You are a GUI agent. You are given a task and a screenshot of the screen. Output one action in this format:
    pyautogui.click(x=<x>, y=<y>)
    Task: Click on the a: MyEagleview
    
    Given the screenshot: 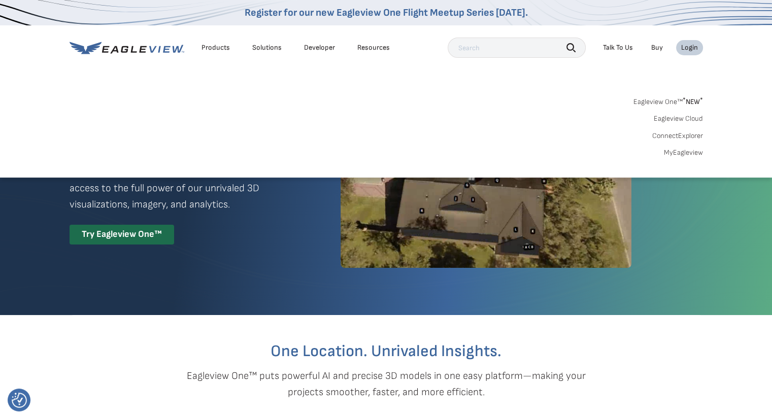 What is the action you would take?
    pyautogui.click(x=683, y=153)
    